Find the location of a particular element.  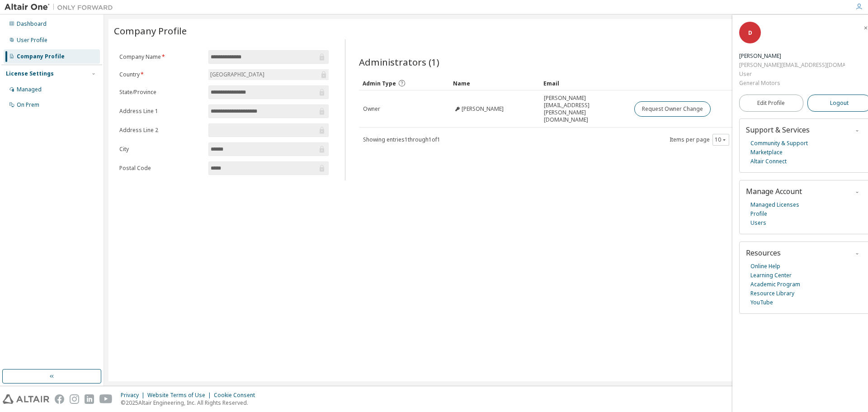

label: Country is located at coordinates (161, 75).